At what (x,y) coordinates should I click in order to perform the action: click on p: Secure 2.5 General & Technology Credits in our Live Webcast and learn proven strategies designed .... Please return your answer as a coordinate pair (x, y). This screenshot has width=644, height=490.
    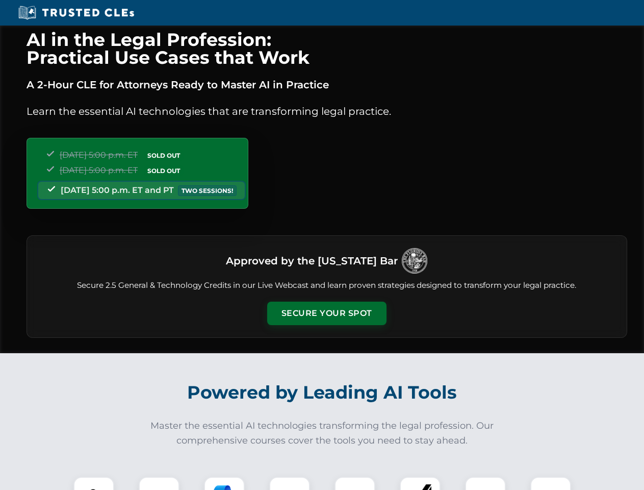
    Looking at the image, I should click on (327, 285).